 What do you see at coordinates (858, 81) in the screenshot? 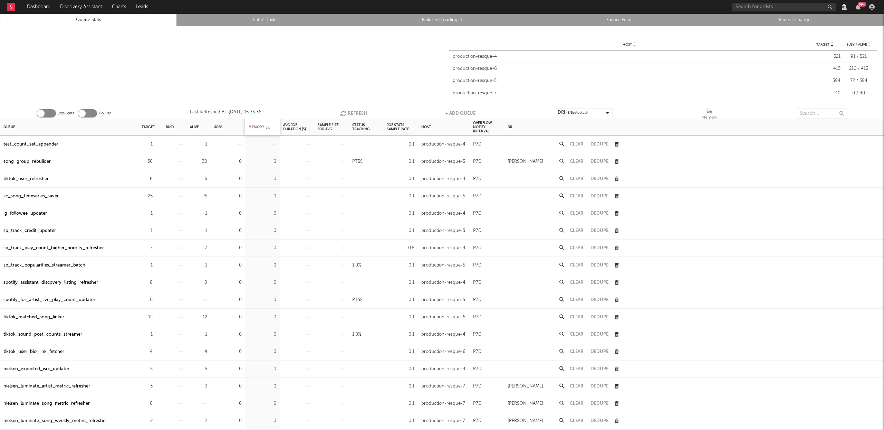
I see `div: 72 / 394` at bounding box center [858, 81].